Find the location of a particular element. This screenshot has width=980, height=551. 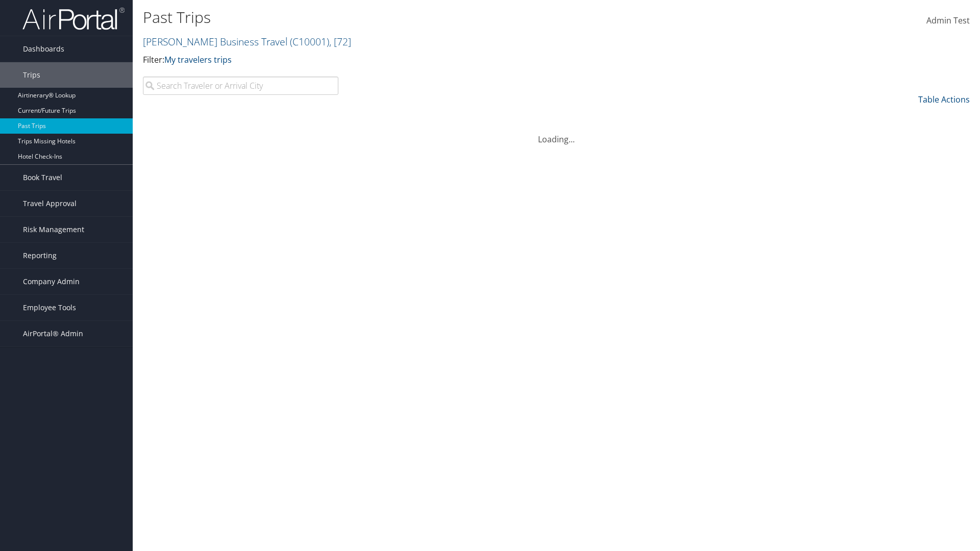

span: Company Admin is located at coordinates (51, 282).